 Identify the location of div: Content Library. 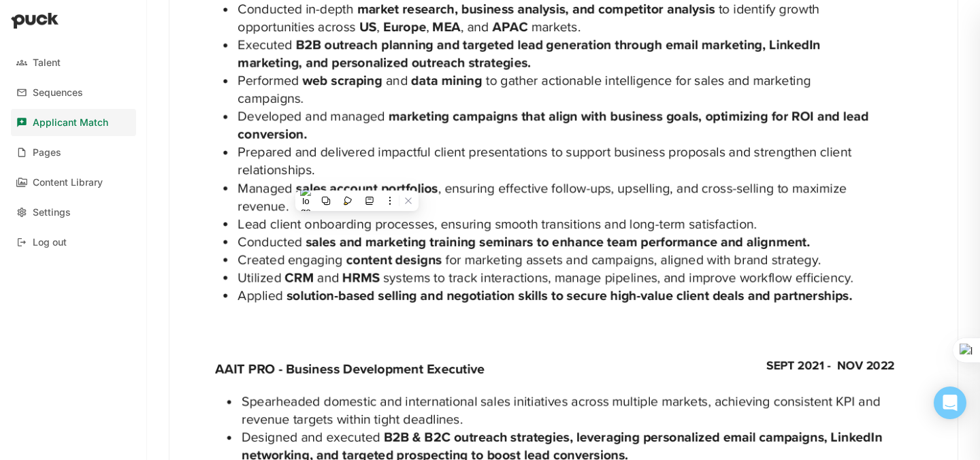
(68, 182).